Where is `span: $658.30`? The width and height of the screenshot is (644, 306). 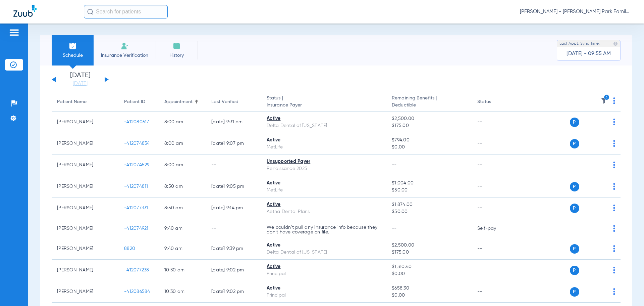 span: $658.30 is located at coordinates (429, 288).